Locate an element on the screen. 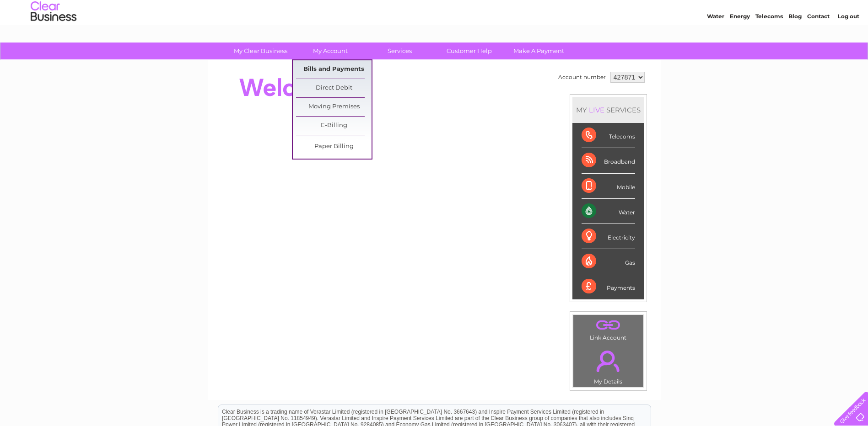 This screenshot has width=868, height=426. a: Direct Debit is located at coordinates (334, 89).